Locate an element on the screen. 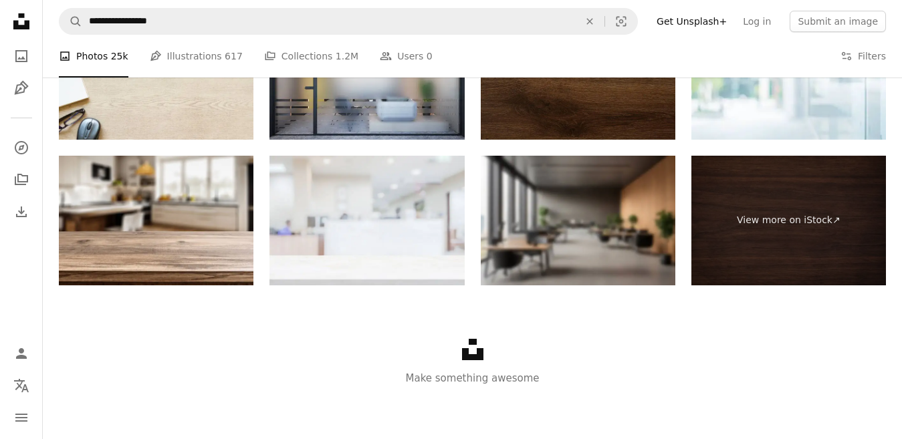 Image resolution: width=902 pixels, height=439 pixels. a: View more on iStock↗ is located at coordinates (788, 221).